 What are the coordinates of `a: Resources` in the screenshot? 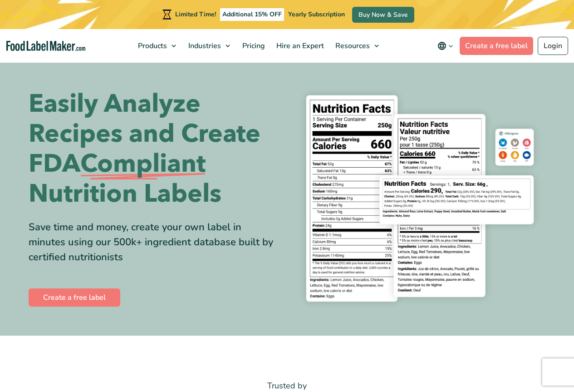 It's located at (357, 46).